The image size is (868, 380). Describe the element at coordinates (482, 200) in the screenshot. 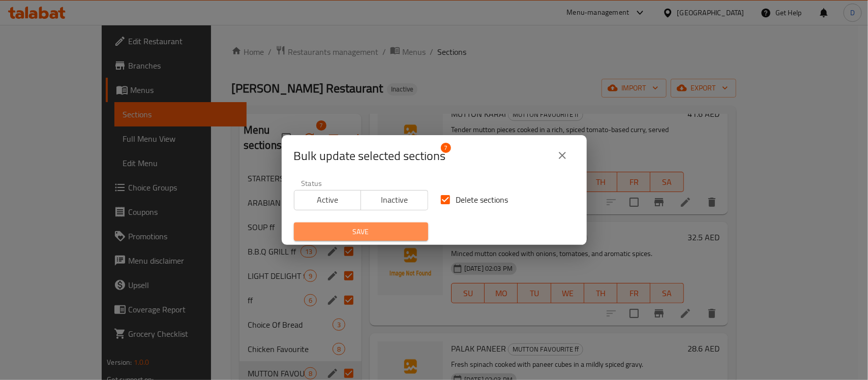

I see `span: Delete sections` at that location.